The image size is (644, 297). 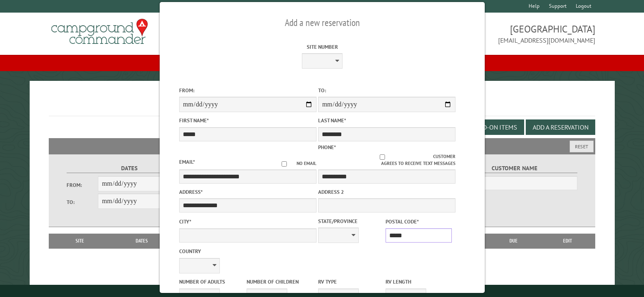 What do you see at coordinates (581, 147) in the screenshot?
I see `button: Reset` at bounding box center [581, 147].